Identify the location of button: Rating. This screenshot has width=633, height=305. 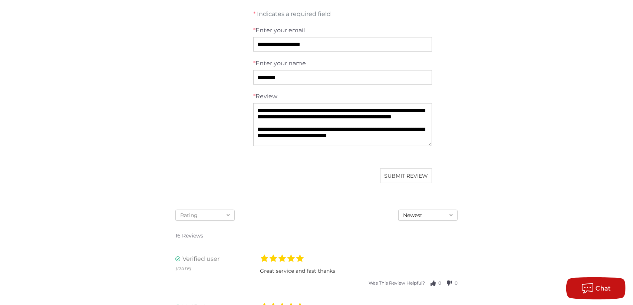
(205, 215).